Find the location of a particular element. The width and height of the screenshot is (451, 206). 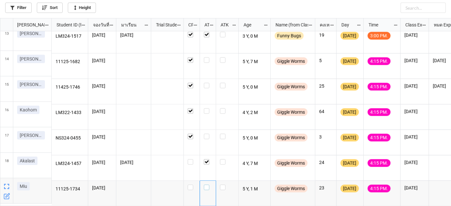

p: 11125-1734 is located at coordinates (70, 190).